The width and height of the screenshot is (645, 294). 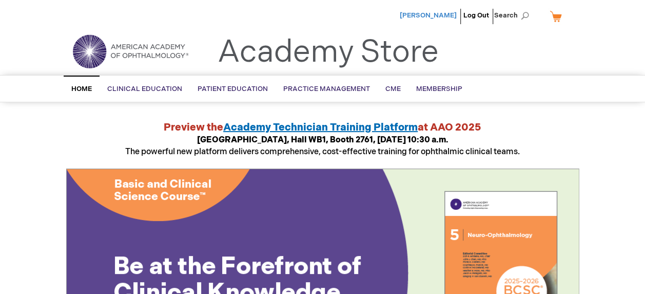 What do you see at coordinates (320, 127) in the screenshot?
I see `span: Academy Technician Training Platform` at bounding box center [320, 127].